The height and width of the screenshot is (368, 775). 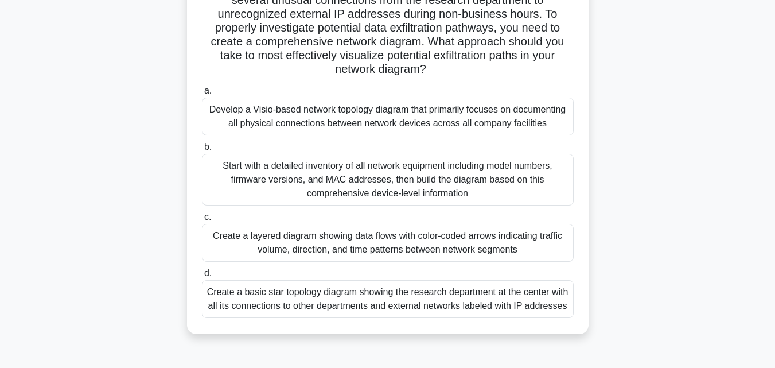 I want to click on span: d., so click(x=208, y=272).